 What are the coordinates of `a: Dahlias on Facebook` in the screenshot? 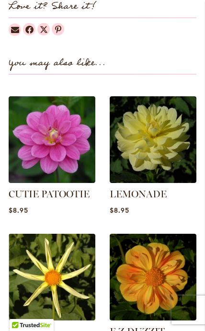 It's located at (29, 29).